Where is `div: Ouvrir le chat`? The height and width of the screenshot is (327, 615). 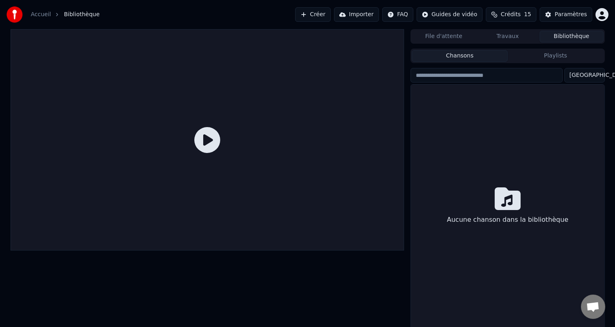 div: Ouvrir le chat is located at coordinates (593, 307).